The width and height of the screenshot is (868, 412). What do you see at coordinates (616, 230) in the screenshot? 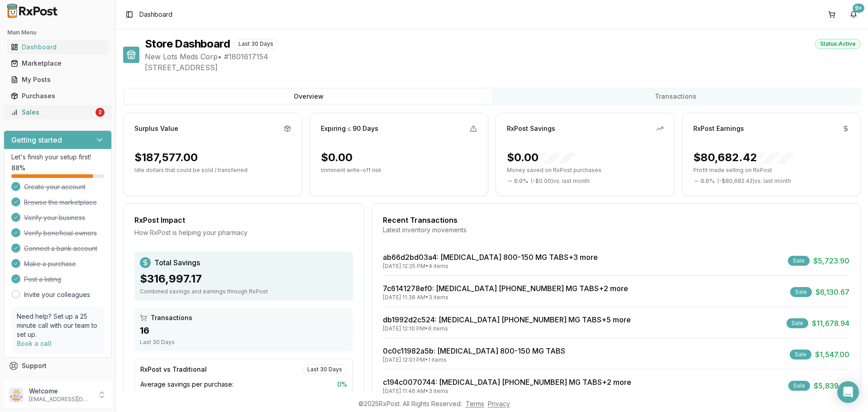
I see `div: Latest inventory movements` at bounding box center [616, 230].